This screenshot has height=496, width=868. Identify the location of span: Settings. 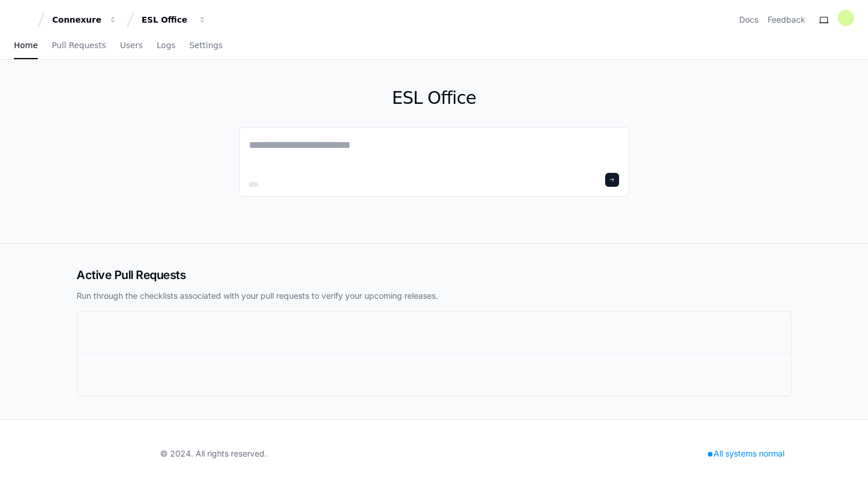
(205, 46).